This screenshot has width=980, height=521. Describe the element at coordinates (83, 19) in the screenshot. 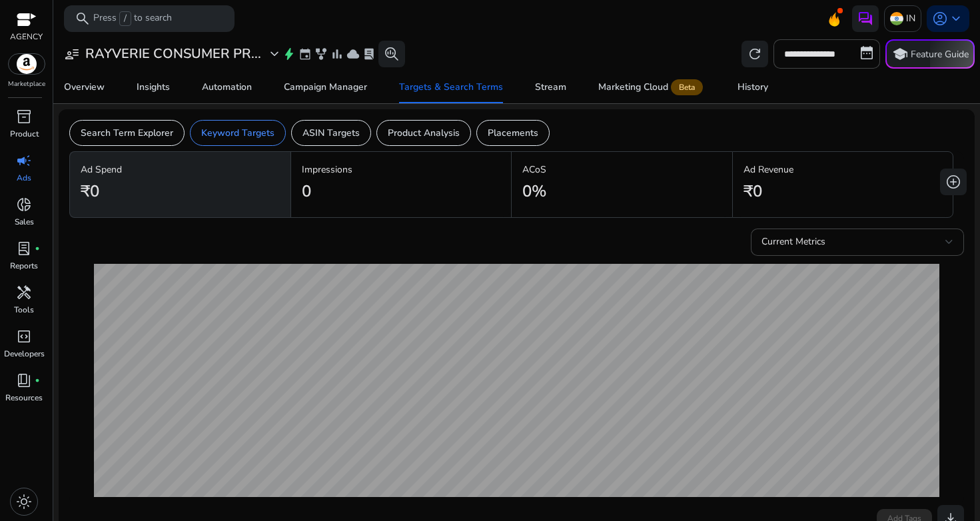

I see `span: search` at that location.